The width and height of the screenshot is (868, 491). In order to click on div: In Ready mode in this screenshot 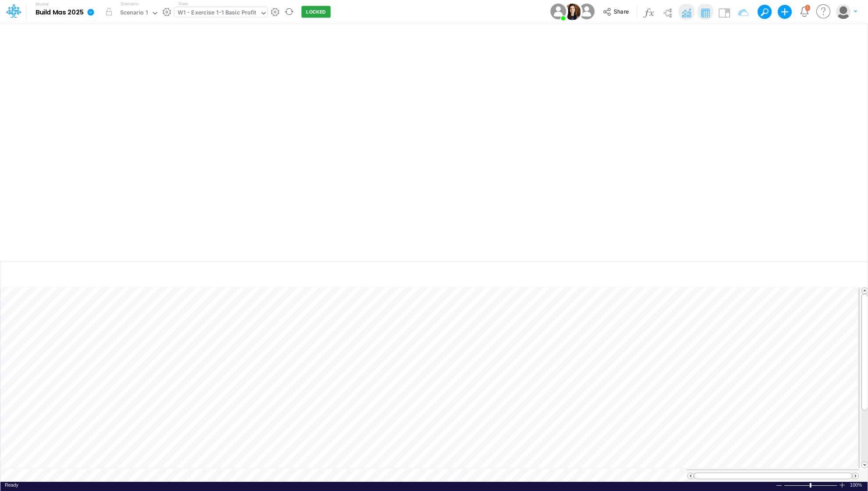, I will do `click(11, 485)`.